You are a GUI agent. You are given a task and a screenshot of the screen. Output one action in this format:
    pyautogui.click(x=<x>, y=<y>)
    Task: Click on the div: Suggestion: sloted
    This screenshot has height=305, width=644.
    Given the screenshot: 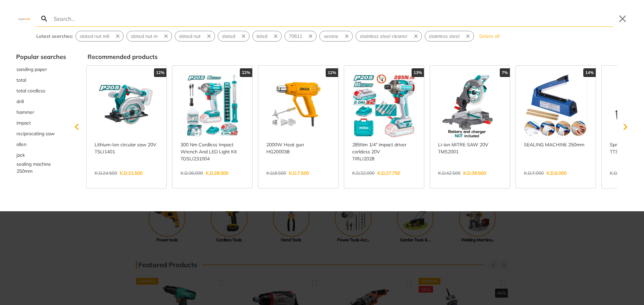 What is the action you would take?
    pyautogui.click(x=234, y=36)
    